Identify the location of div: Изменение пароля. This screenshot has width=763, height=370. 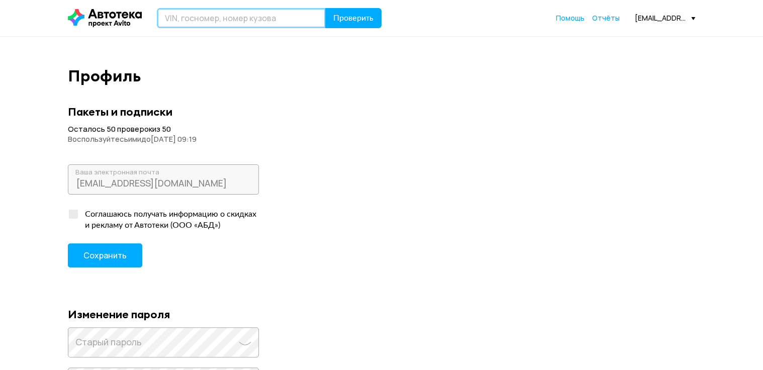
(381, 314).